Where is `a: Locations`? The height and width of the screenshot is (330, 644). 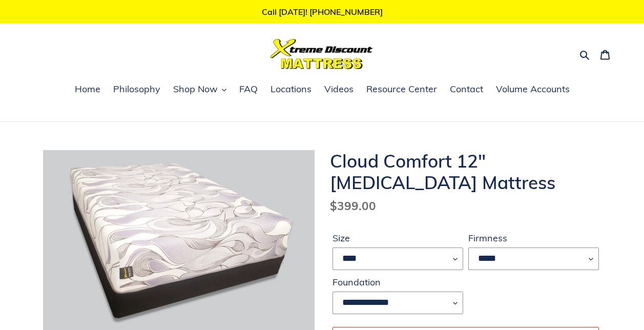 a: Locations is located at coordinates (291, 90).